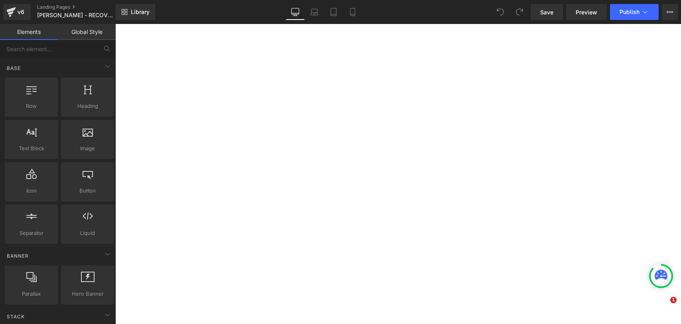 The image size is (681, 324). What do you see at coordinates (16, 316) in the screenshot?
I see `span: Stack` at bounding box center [16, 316].